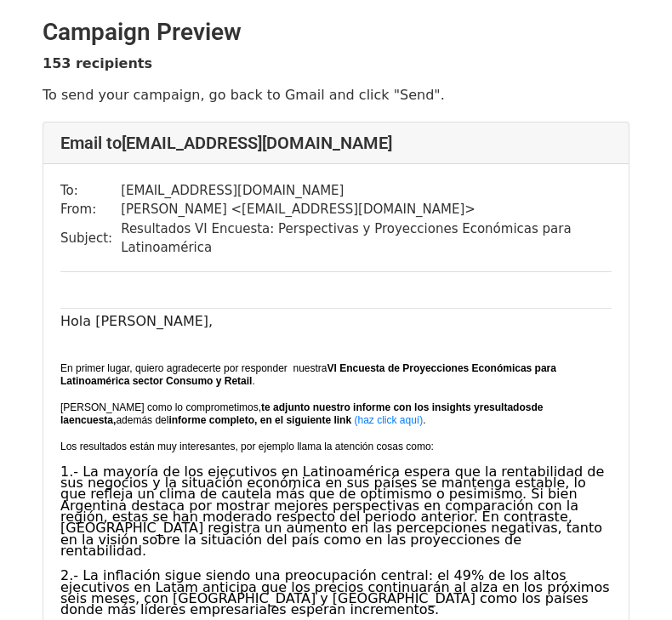 The height and width of the screenshot is (620, 672). Describe the element at coordinates (90, 209) in the screenshot. I see `td: From:` at that location.